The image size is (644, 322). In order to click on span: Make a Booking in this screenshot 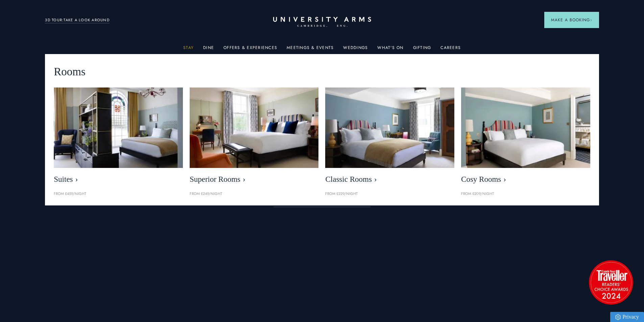, I will do `click(572, 20)`.